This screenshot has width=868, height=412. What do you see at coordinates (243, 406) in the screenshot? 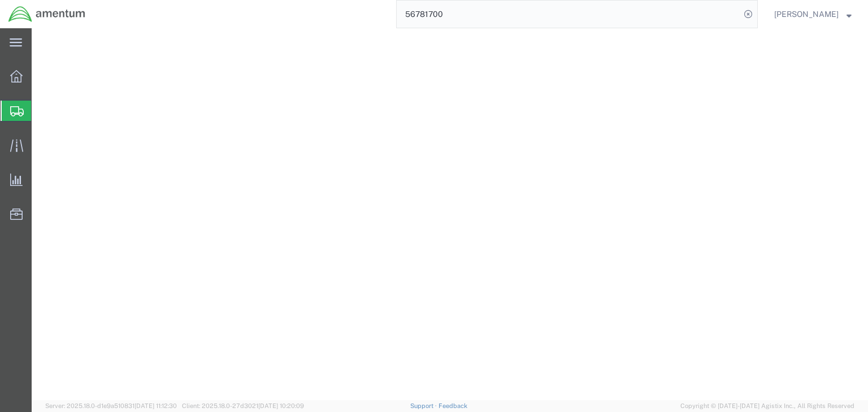
I see `span: Client: 2025.18.0-27d3021` at bounding box center [243, 406].